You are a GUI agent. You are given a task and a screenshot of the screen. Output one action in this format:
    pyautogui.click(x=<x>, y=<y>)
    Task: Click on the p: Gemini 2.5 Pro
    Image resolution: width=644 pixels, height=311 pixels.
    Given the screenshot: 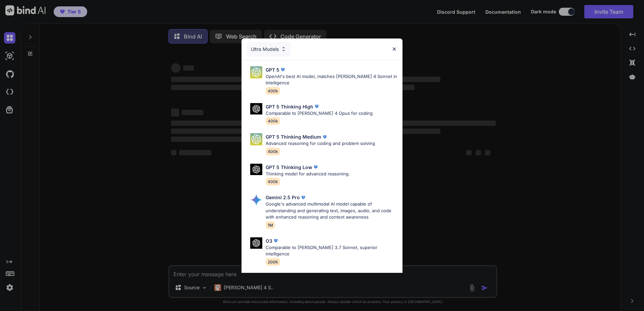 What is the action you would take?
    pyautogui.click(x=283, y=197)
    